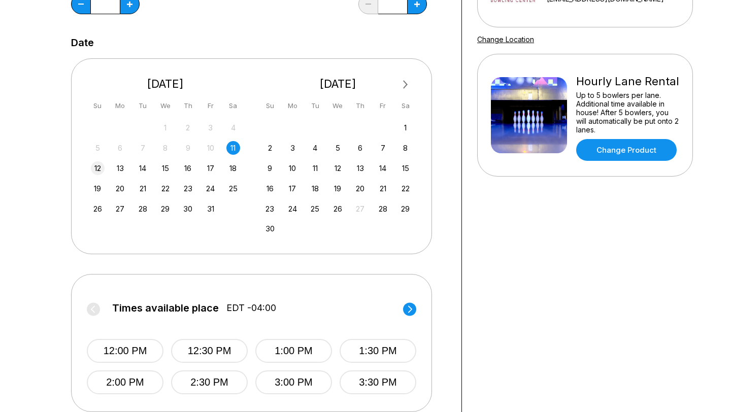 This screenshot has height=412, width=731. What do you see at coordinates (120, 148) in the screenshot?
I see `div: Not available Monday, October 6th, 2025` at bounding box center [120, 148].